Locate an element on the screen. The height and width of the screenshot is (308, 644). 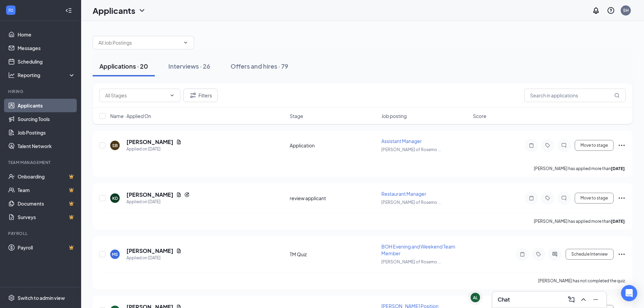
svg: Filter is located at coordinates (193, 95).